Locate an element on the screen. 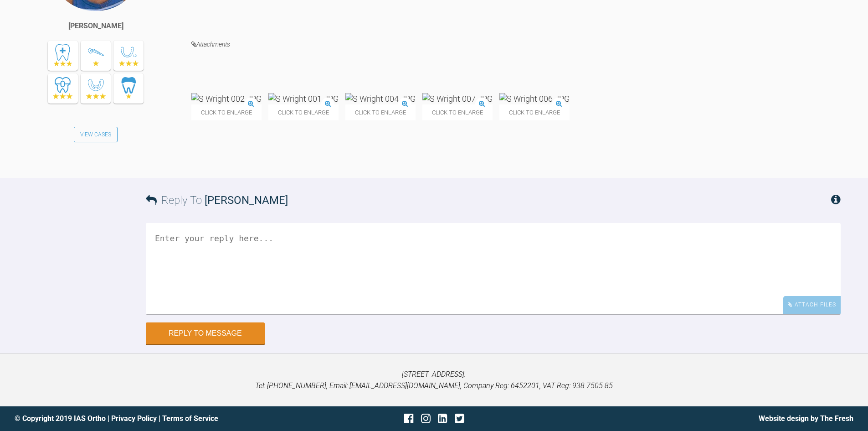  h4: Attachments is located at coordinates (516, 44).